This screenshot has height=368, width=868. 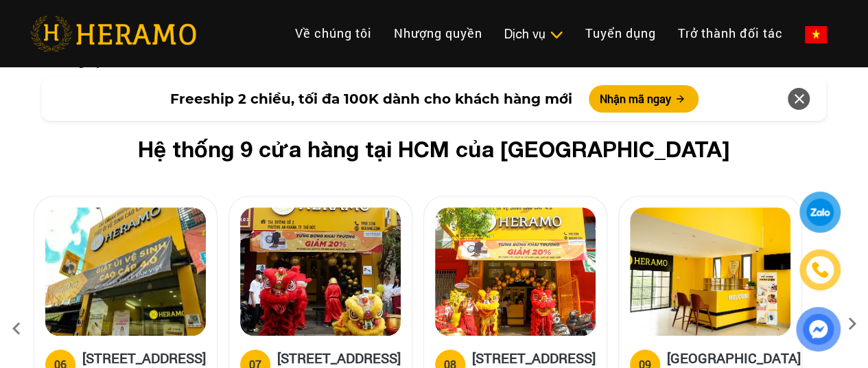 I want to click on a: Về chúng tôi, so click(x=334, y=33).